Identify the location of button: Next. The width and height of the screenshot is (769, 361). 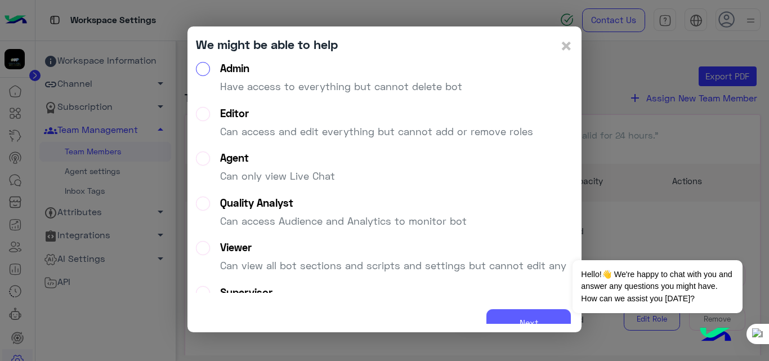
(529, 323).